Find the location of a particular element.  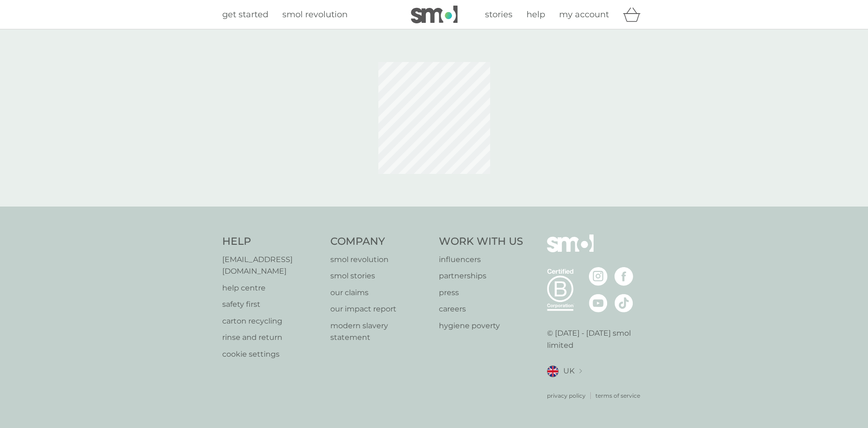

a: cookie settings is located at coordinates (271, 354).